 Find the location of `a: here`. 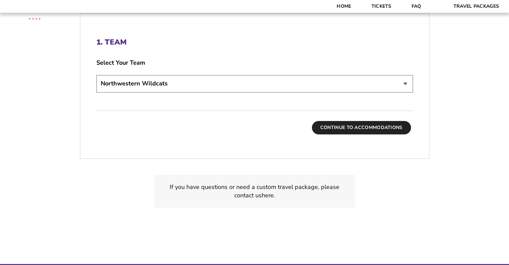

a: here is located at coordinates (268, 195).